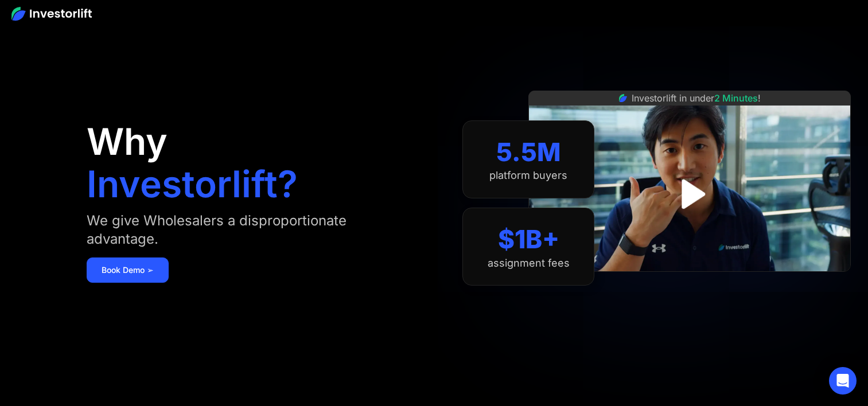 Image resolution: width=868 pixels, height=406 pixels. Describe the element at coordinates (243, 230) in the screenshot. I see `div: We give Wholesalers a disproportionate advantage.` at that location.